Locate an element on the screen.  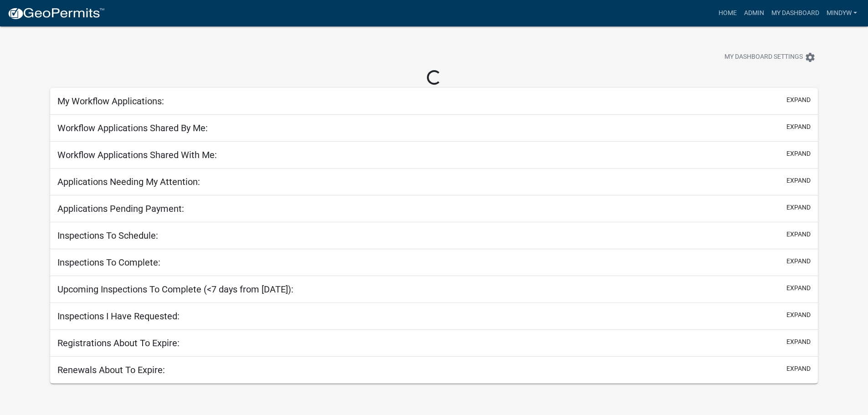
a: mindyw is located at coordinates (842, 14).